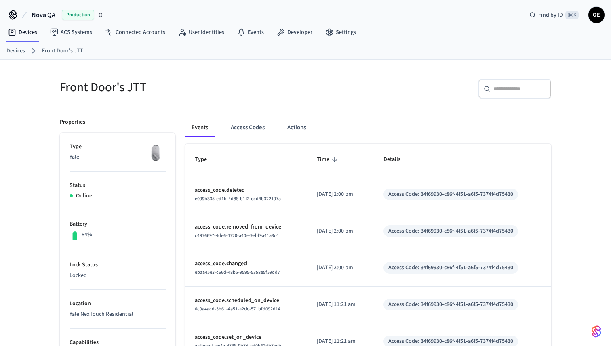 The height and width of the screenshot is (346, 611). What do you see at coordinates (71, 32) in the screenshot?
I see `a: ACS Systems` at bounding box center [71, 32].